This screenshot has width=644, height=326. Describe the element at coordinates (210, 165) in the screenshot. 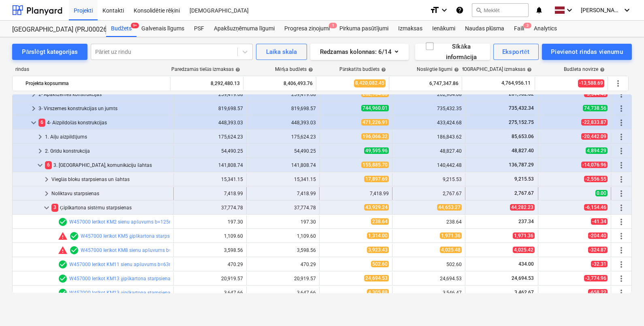

I see `div: 141,808.74` at that location.